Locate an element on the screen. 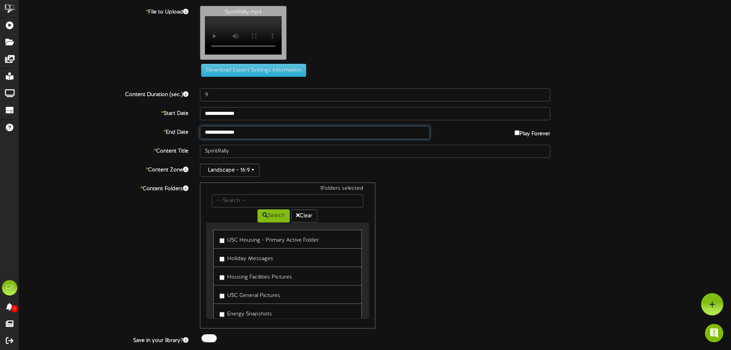 The width and height of the screenshot is (731, 350). label: Housing Facilities Pictures is located at coordinates (256, 276).